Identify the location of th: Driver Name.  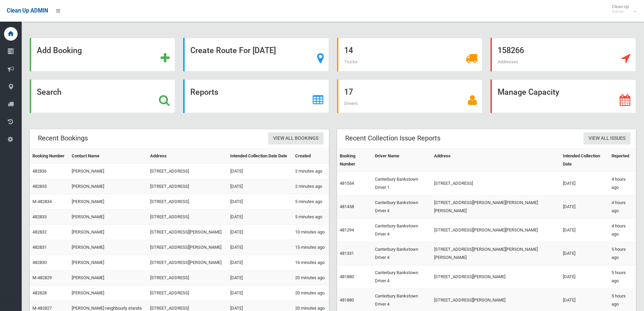
(402, 160).